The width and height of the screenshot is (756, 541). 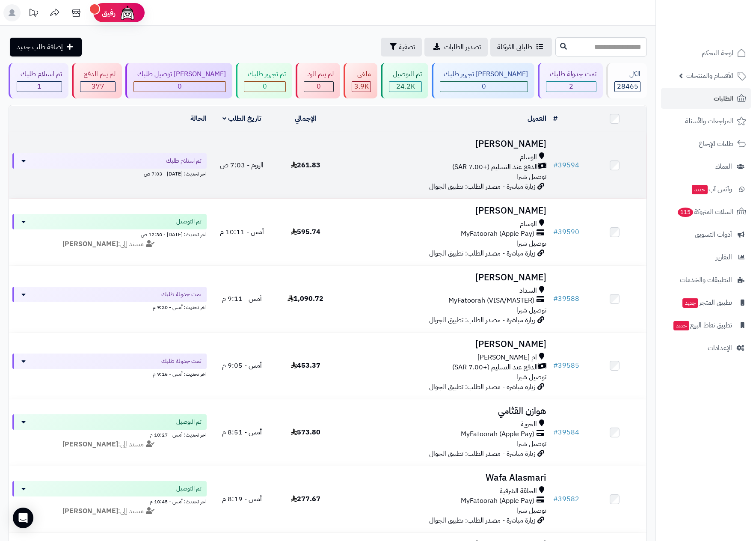 I want to click on a: تحديثات المنصة, so click(x=33, y=13).